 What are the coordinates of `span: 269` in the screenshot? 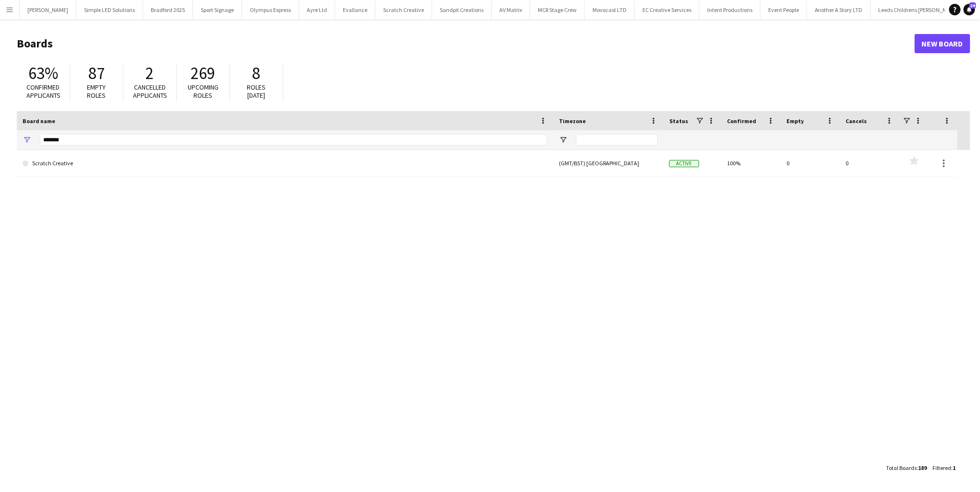 It's located at (203, 74).